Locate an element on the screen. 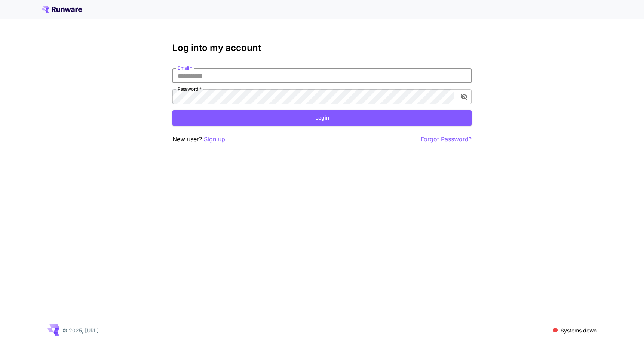  label: Email is located at coordinates (185, 68).